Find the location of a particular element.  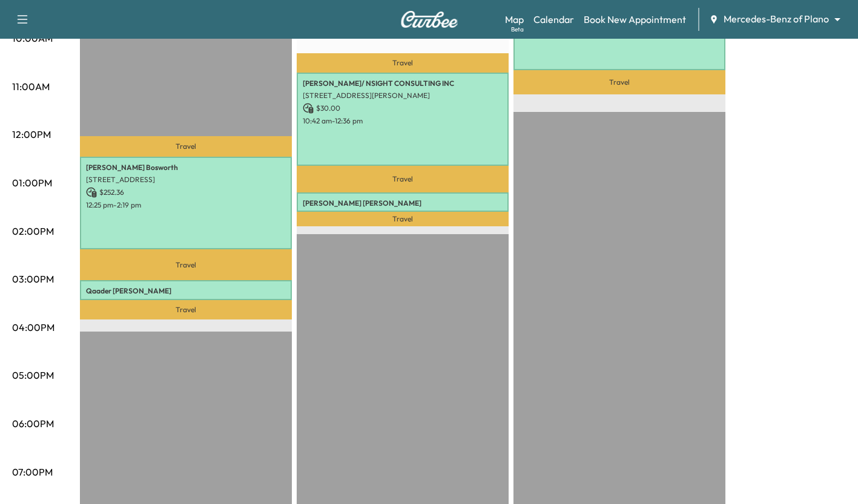

p: $ 30.00 is located at coordinates (403, 109).